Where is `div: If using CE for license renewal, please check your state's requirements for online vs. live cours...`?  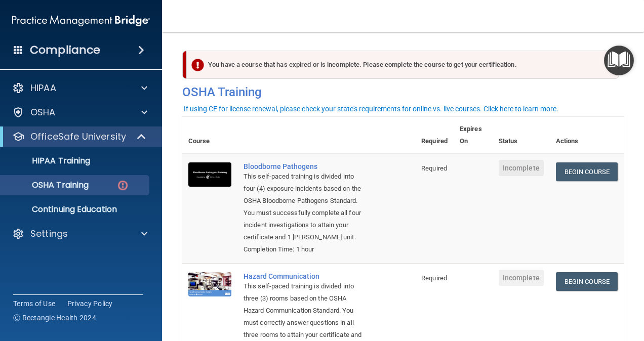
div: If using CE for license renewal, please check your state's requirements for online vs. live cours... is located at coordinates (371, 109).